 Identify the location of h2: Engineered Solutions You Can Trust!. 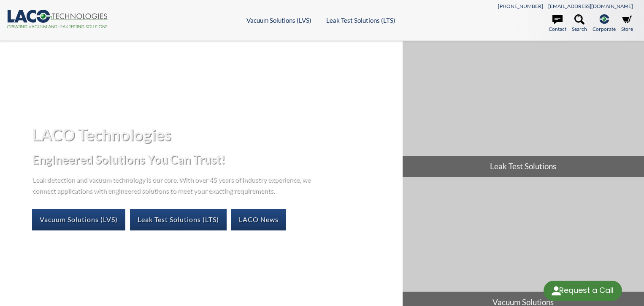
(213, 159).